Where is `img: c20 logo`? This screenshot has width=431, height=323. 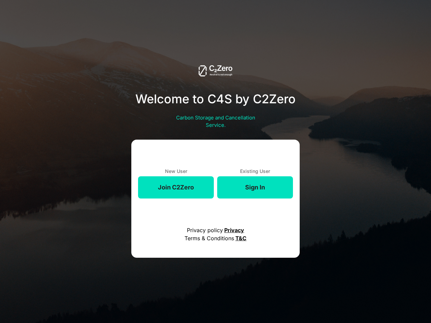
img: c20 logo is located at coordinates (216, 71).